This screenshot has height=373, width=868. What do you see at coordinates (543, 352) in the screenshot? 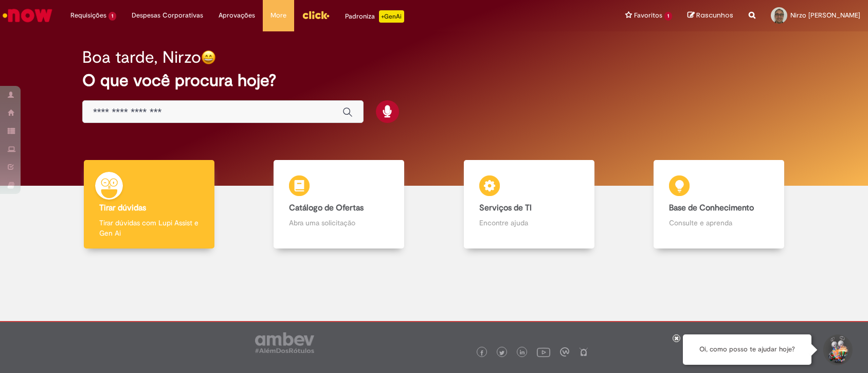
I see `img: logo_footer_youtube.png` at bounding box center [543, 352].